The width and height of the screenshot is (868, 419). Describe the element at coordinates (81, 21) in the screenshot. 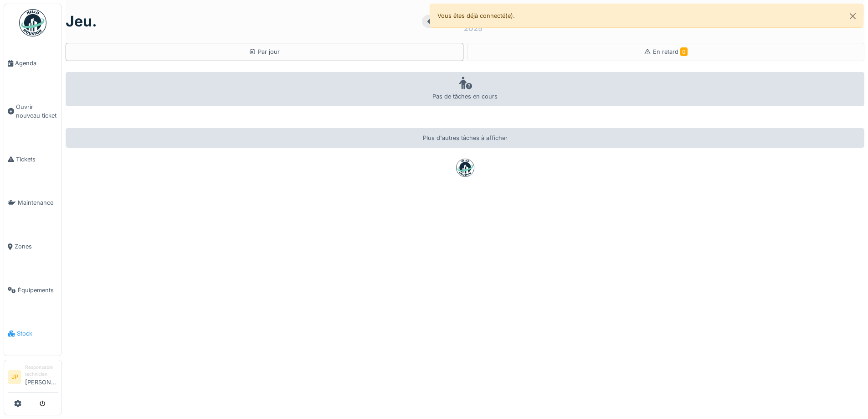

I see `h1: jeu.` at that location.